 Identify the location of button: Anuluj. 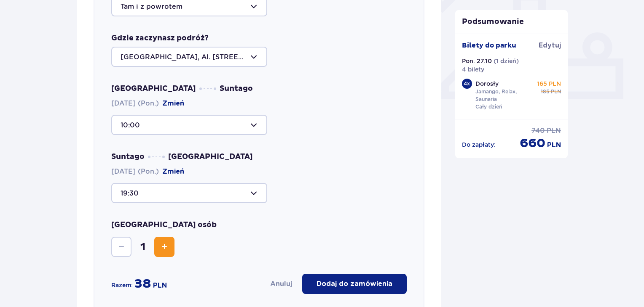
(281, 284).